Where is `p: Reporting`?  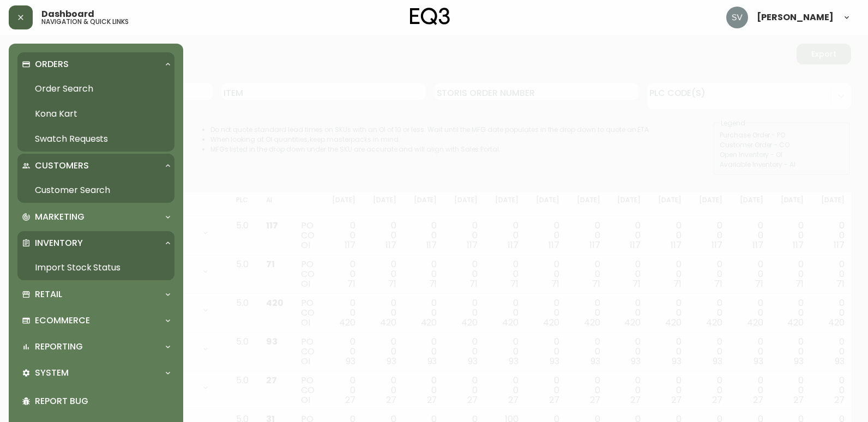 p: Reporting is located at coordinates (59, 347).